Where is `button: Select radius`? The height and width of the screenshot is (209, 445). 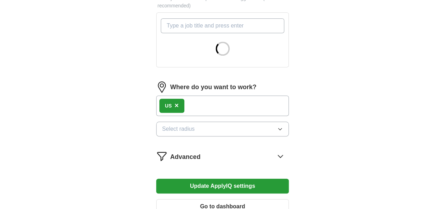
button: Select radius is located at coordinates (223, 129).